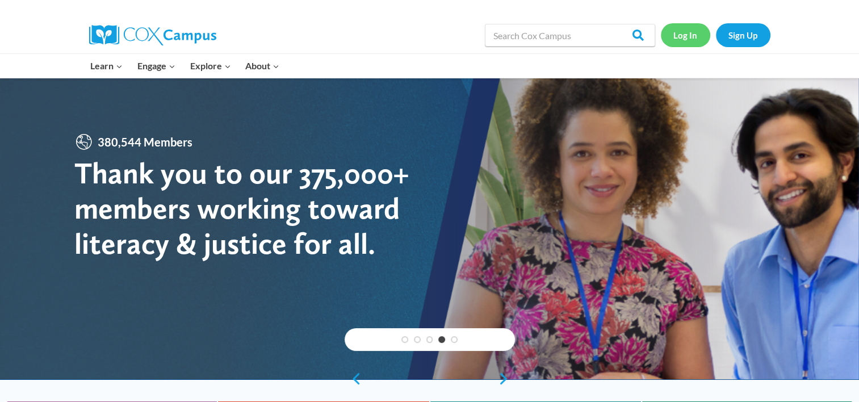  Describe the element at coordinates (185, 66) in the screenshot. I see `nav: Primary Navigation` at that location.